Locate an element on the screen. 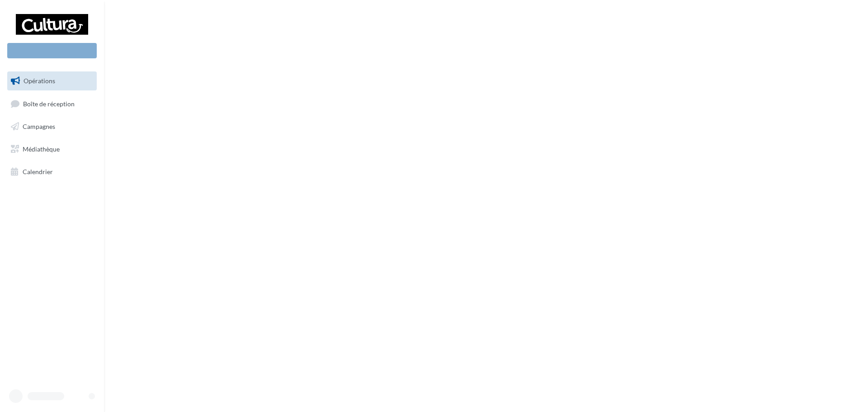 The height and width of the screenshot is (412, 868). span: Médiathèque is located at coordinates (41, 149).